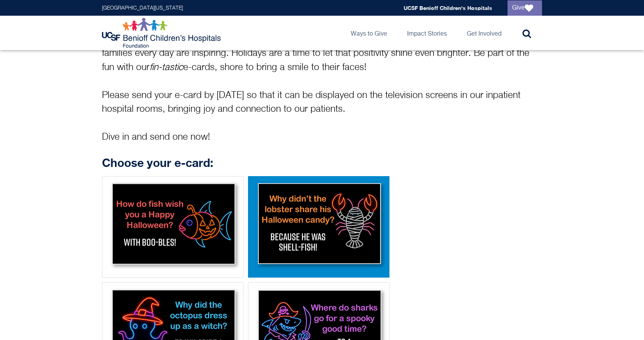  Describe the element at coordinates (166, 68) in the screenshot. I see `i: fin-tastic` at that location.